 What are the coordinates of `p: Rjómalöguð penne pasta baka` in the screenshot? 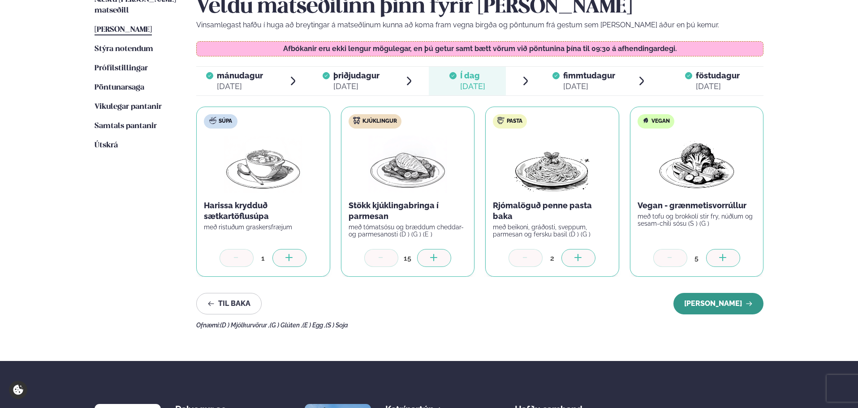 It's located at (552, 211).